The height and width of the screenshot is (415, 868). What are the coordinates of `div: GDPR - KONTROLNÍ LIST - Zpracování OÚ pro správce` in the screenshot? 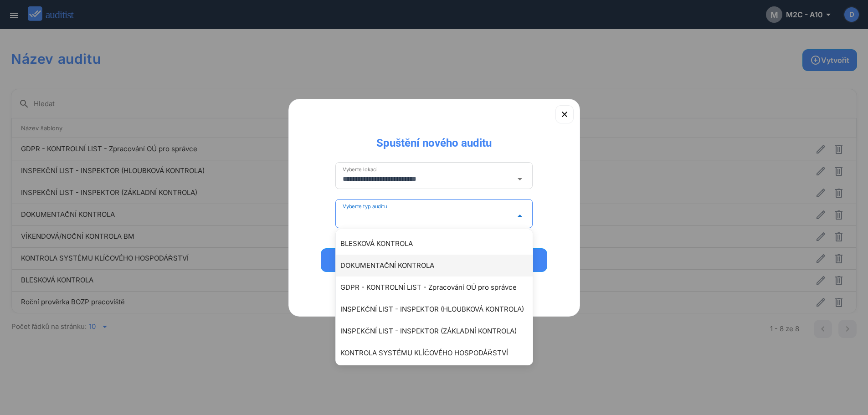 It's located at (439, 288).